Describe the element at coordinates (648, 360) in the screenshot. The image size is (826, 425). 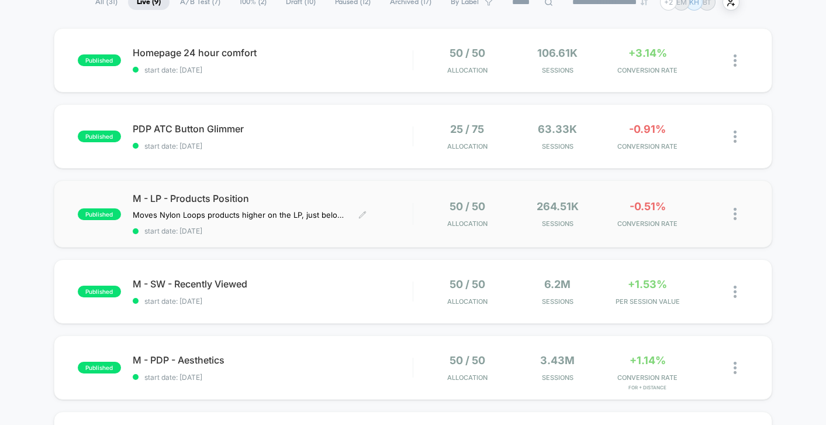
I see `span: +1.14%` at that location.